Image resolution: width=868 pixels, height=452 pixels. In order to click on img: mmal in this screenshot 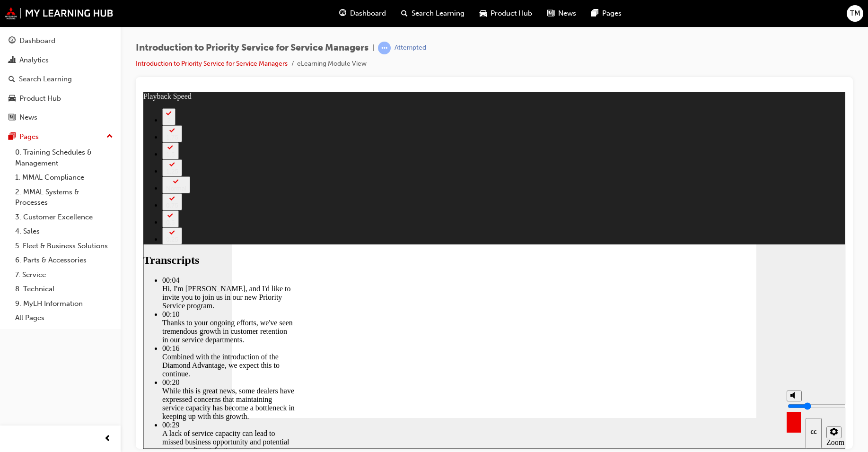, I will do `click(59, 13)`.